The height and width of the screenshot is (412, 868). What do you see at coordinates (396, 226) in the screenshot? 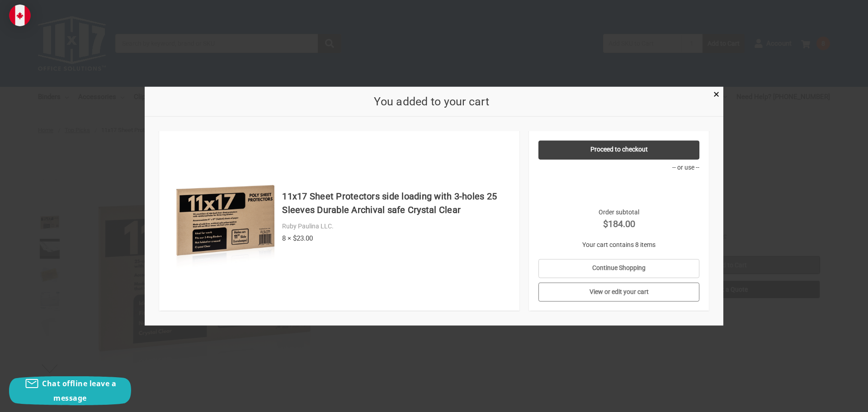
I see `div: Ruby Paulina LLC.` at bounding box center [396, 226].